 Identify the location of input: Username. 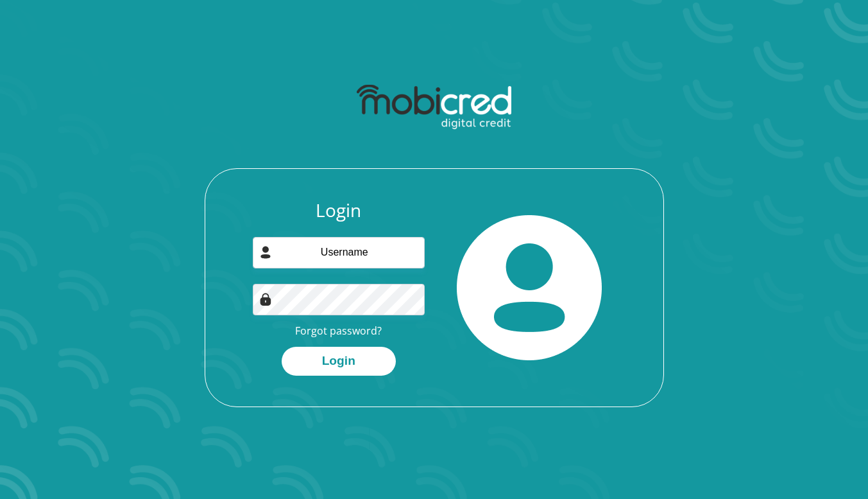
(339, 252).